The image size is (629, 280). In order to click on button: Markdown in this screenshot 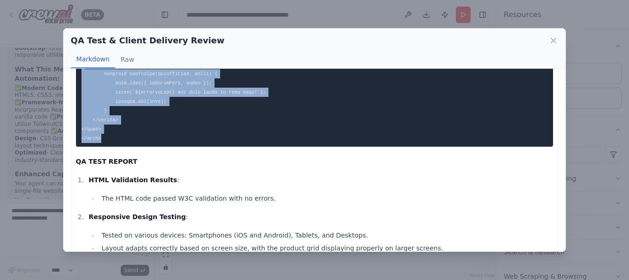, I will do `click(93, 59)`.